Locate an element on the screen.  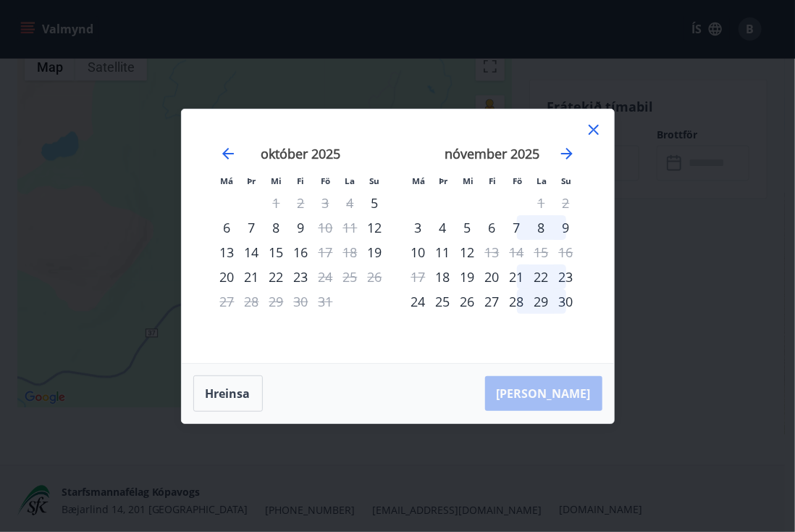
td: Choose miðvikudagur, 19. nóvember 2025 as your check-in date. It’s available. is located at coordinates (468, 277).